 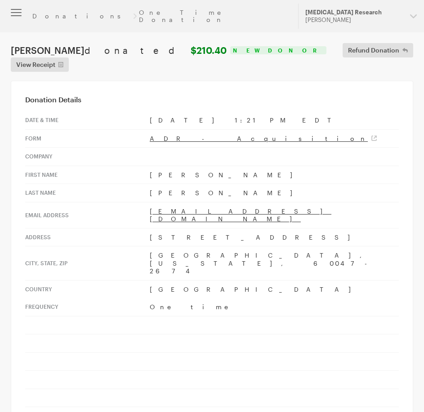 What do you see at coordinates (81, 16) in the screenshot?
I see `a: Donations` at bounding box center [81, 16].